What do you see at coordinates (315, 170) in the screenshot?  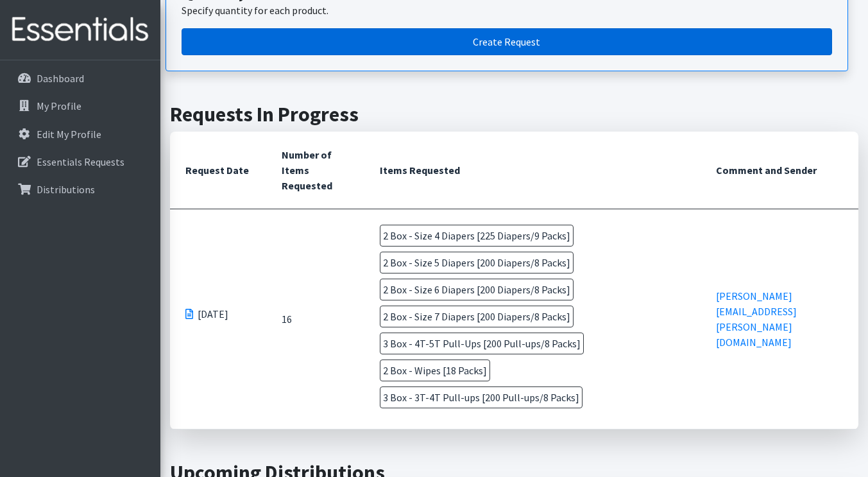 I see `th: Number of Items Requested` at bounding box center [315, 170].